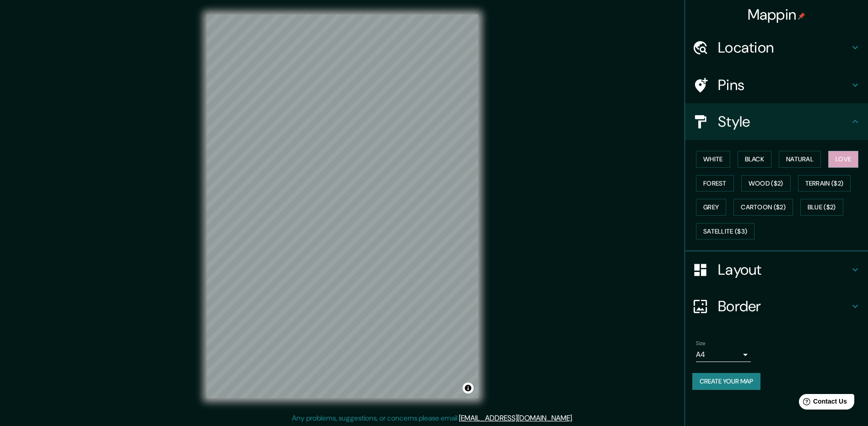  What do you see at coordinates (776, 270) in the screenshot?
I see `div: Layout` at bounding box center [776, 270].